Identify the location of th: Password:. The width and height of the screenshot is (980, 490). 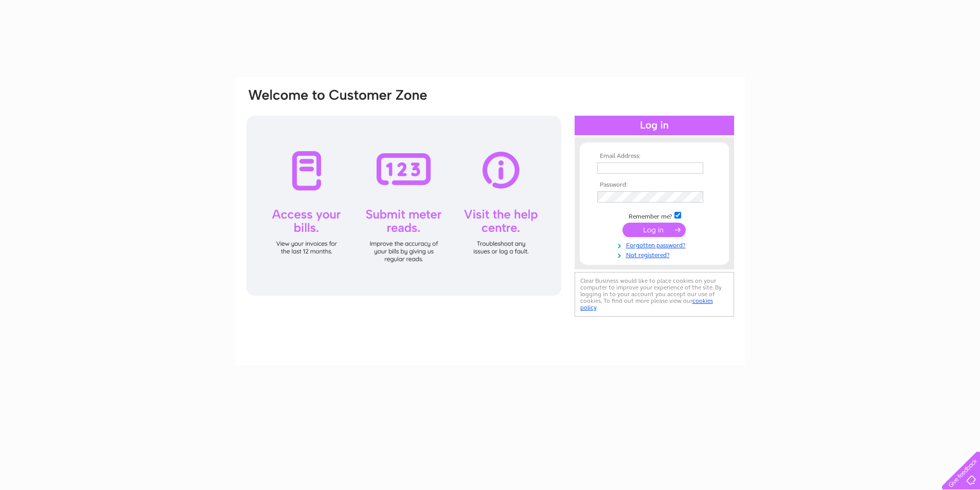
(655, 185).